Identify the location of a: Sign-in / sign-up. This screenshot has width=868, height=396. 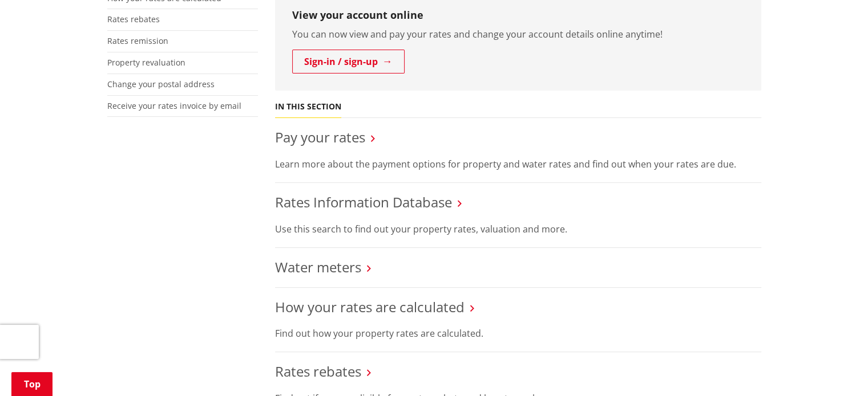
(348, 61).